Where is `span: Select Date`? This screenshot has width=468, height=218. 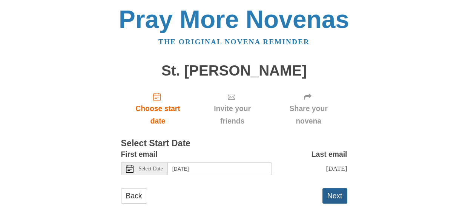
span: Select Date is located at coordinates (151, 169).